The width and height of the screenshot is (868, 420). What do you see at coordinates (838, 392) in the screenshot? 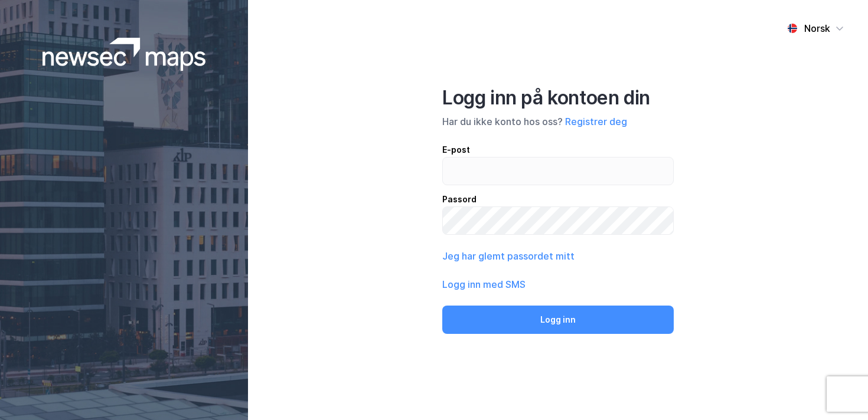
I see `div: Chat Widget` at bounding box center [838, 392].